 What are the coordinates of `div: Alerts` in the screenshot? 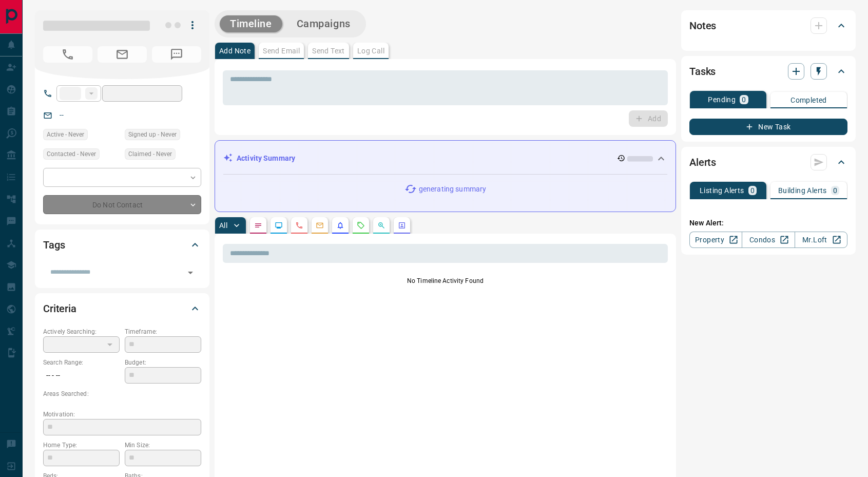 It's located at (769, 162).